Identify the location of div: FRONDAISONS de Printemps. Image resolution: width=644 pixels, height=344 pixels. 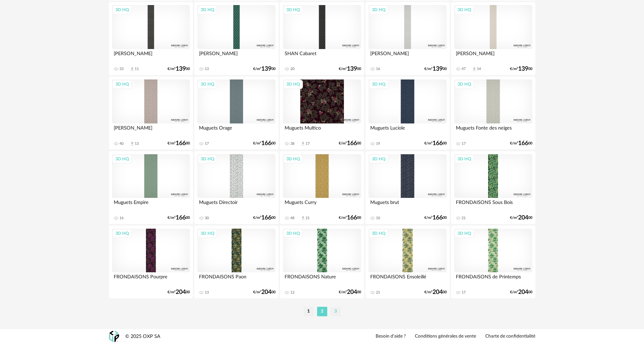
(493, 279).